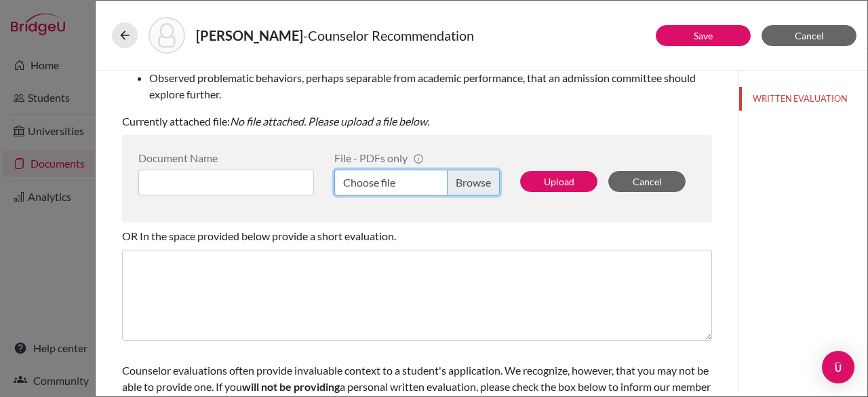 This screenshot has width=868, height=397. I want to click on li: Observed problematic behaviors, perhaps separable from academic performance, that an admission co..., so click(431, 86).